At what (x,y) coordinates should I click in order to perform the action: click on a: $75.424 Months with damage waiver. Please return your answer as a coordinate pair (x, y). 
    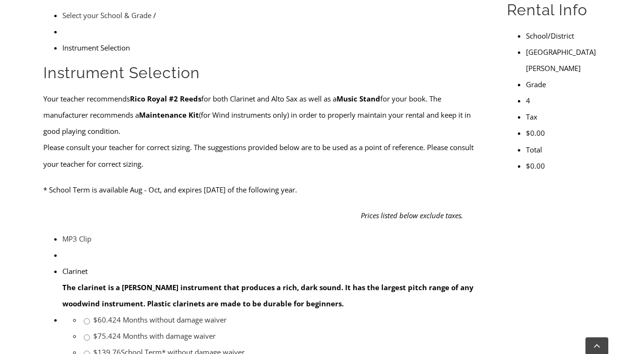
    Looking at the image, I should click on (154, 336).